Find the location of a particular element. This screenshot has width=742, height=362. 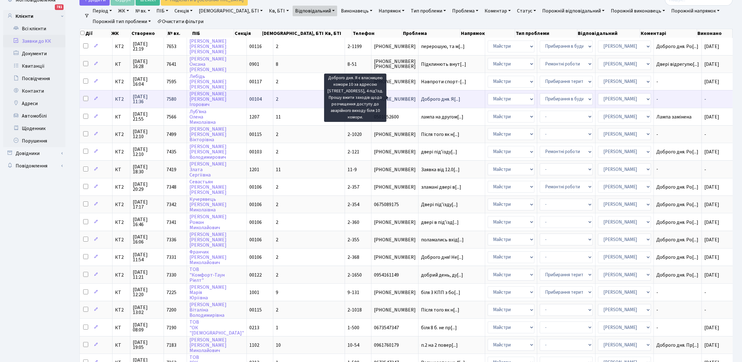

span: Двері підʼізду[...] is located at coordinates (440, 204).